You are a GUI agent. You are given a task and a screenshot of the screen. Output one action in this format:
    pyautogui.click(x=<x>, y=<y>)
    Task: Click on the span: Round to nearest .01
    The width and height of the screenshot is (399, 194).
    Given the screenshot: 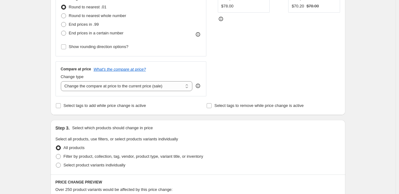 What is the action you would take?
    pyautogui.click(x=87, y=7)
    